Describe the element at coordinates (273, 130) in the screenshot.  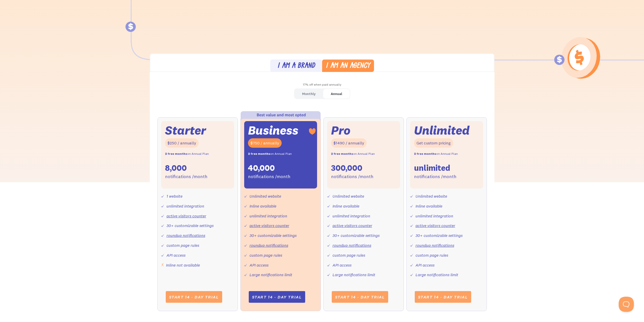
I see `div: Business` at that location.